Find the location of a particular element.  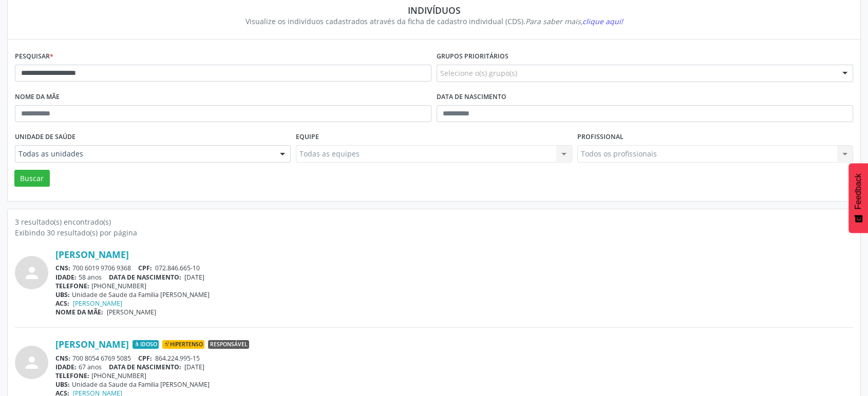

span: ACS: is located at coordinates (62, 303).